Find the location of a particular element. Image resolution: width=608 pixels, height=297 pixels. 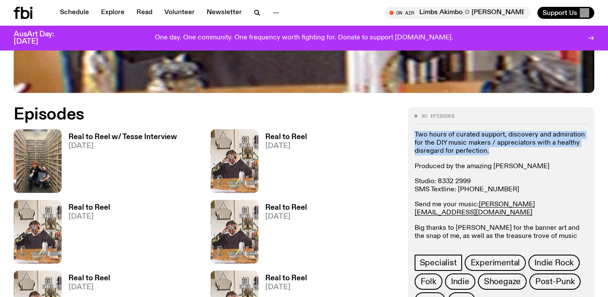

a: Schedule is located at coordinates (74, 13).